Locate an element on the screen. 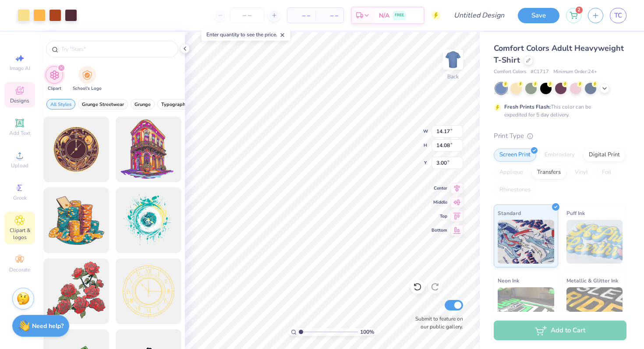 Image resolution: width=644 pixels, height=349 pixels. span: Upload is located at coordinates (20, 166).